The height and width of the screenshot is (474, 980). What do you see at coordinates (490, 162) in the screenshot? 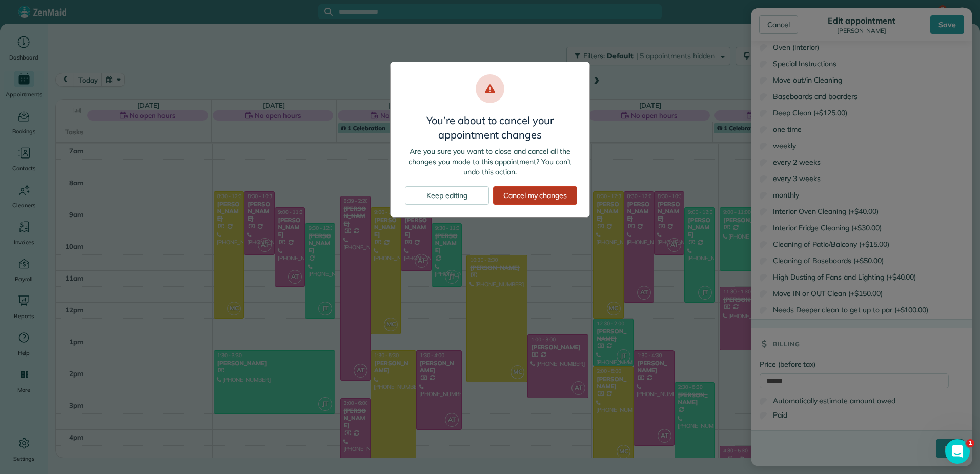
I see `p: Are you sure you want to close and cancel all the changes you made to this appointment? You can’t...` at bounding box center [490, 162].